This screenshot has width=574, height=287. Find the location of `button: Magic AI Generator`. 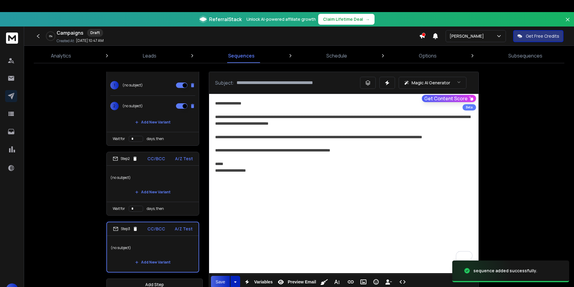

button: Magic AI Generator is located at coordinates (433, 83).